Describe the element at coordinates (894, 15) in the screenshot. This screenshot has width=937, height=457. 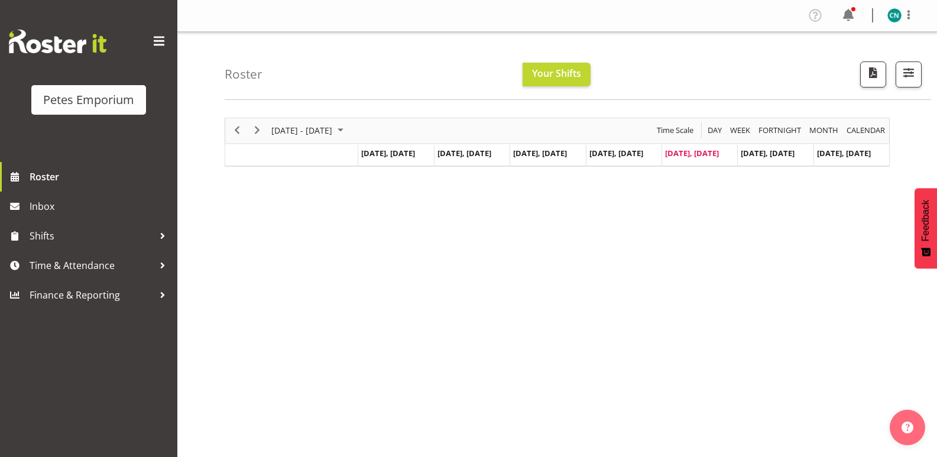
I see `img: christine-neville11214.jpg` at that location.